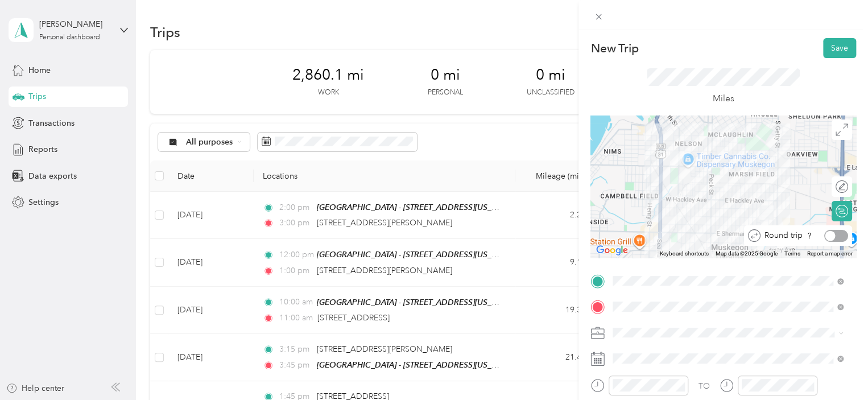 This screenshot has width=868, height=400. Describe the element at coordinates (612, 250) in the screenshot. I see `img: Google` at that location.